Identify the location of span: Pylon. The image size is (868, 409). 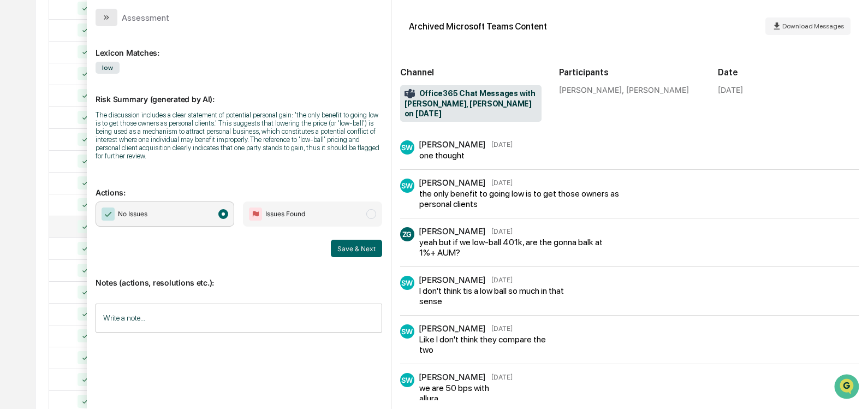
(120, 245).